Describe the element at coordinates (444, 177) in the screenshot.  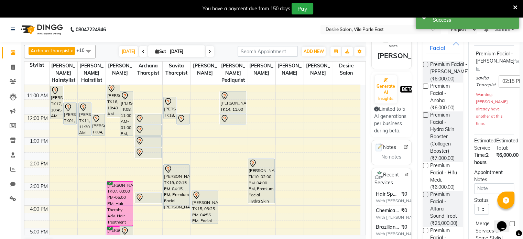
I see `span: Premium Facial - Hifu Medi. (₹6,000.00)` at that location.